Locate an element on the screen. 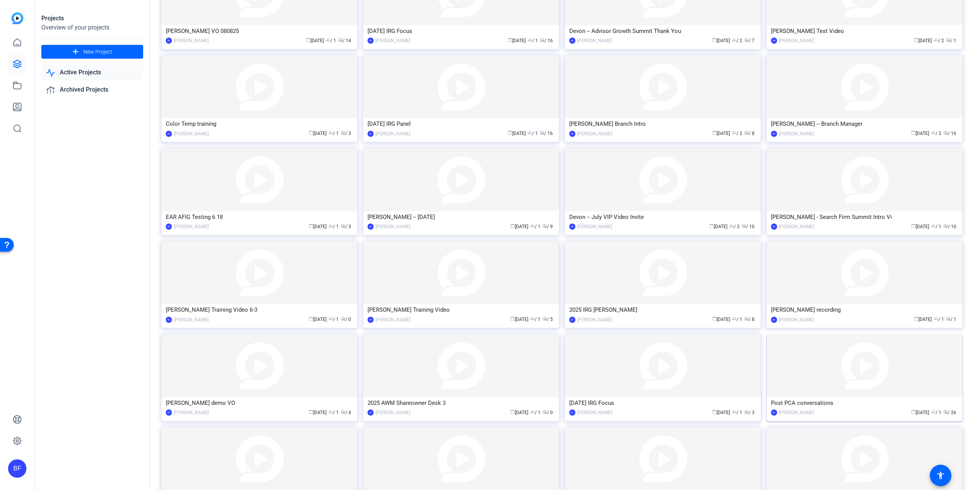 Image resolution: width=980 pixels, height=490 pixels. span: / 14 is located at coordinates (345, 40).